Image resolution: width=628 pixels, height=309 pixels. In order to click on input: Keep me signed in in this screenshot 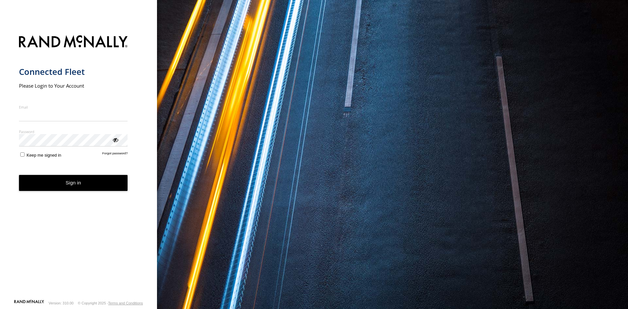, I will do `click(22, 154)`.